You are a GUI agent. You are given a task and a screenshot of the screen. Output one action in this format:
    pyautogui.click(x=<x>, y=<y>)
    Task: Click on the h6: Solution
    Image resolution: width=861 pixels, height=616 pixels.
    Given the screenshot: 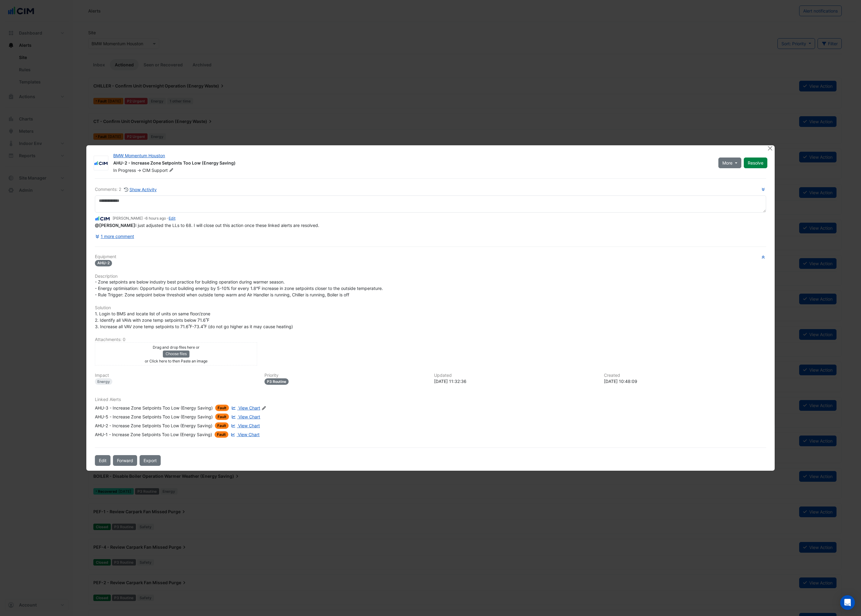 What is the action you would take?
    pyautogui.click(x=430, y=308)
    